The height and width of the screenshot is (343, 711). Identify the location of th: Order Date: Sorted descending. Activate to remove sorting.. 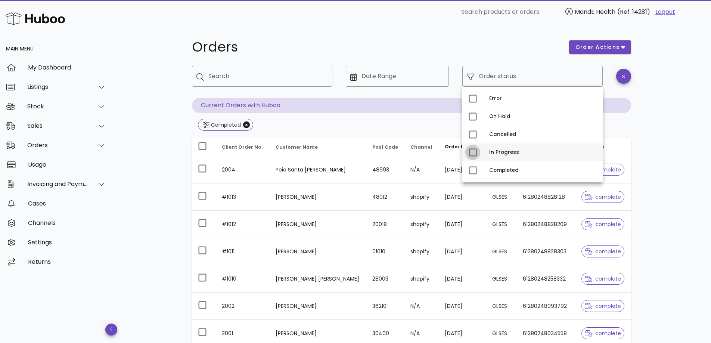
(462, 147).